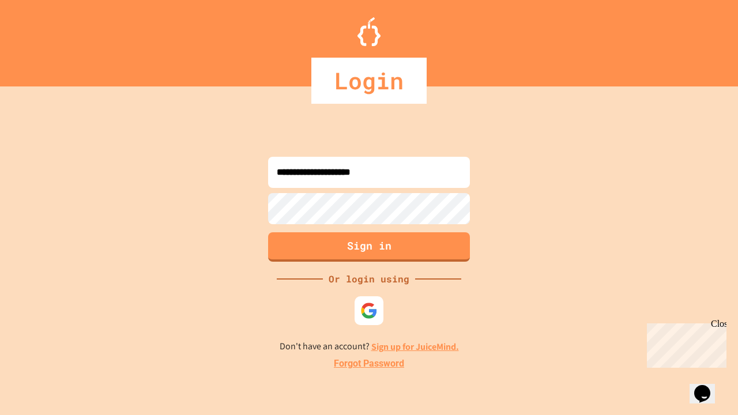  What do you see at coordinates (369, 346) in the screenshot?
I see `p: Don't have an account?` at bounding box center [369, 346].